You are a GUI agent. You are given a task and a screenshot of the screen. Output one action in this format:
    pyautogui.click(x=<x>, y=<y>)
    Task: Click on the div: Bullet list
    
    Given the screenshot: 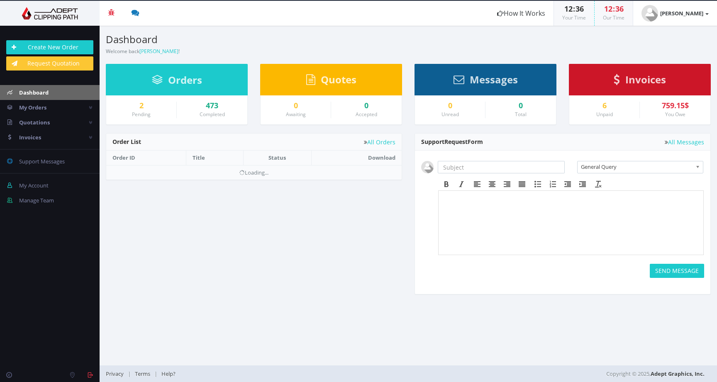 What is the action you would take?
    pyautogui.click(x=538, y=184)
    